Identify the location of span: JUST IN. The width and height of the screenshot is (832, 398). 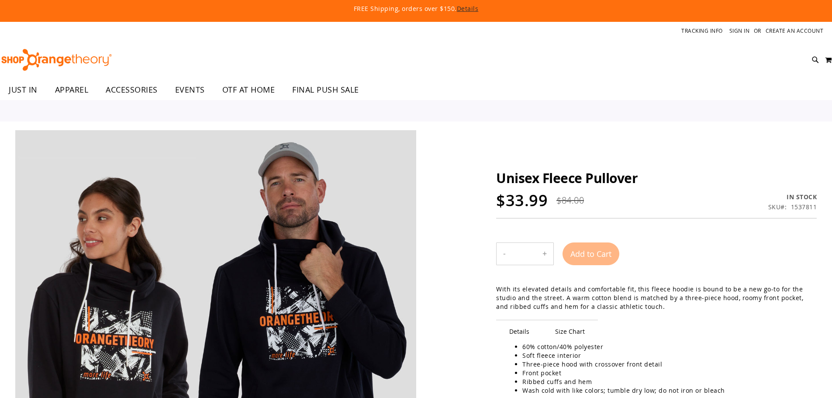
(23, 90).